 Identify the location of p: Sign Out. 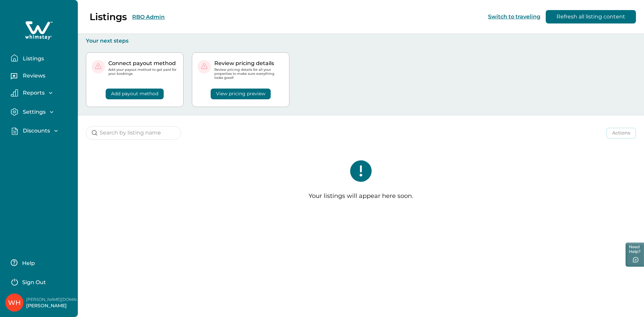
(34, 283).